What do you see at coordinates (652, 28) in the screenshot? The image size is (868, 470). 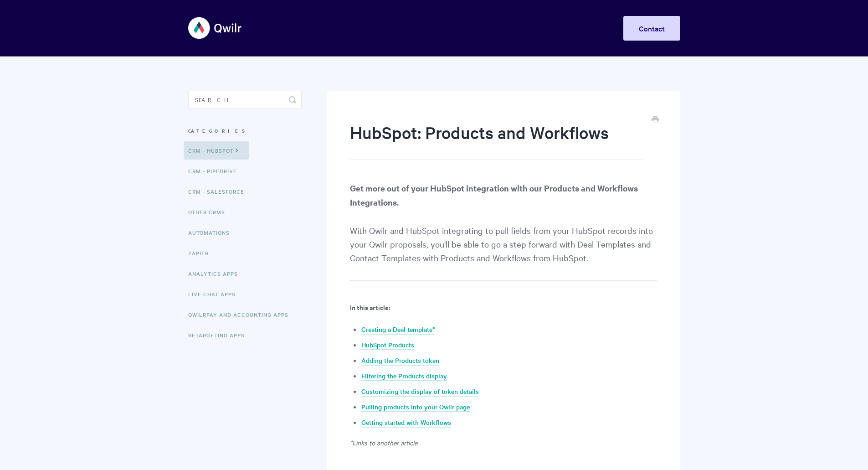 I see `a: Contact` at bounding box center [652, 28].